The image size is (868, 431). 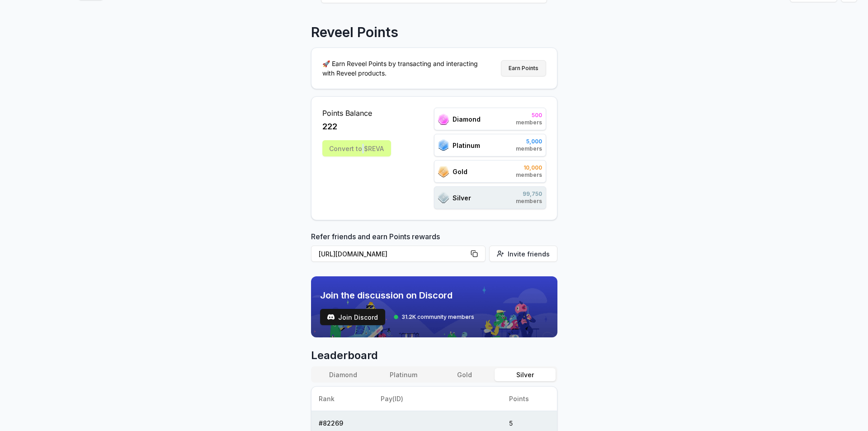 I want to click on th: Rank, so click(x=342, y=399).